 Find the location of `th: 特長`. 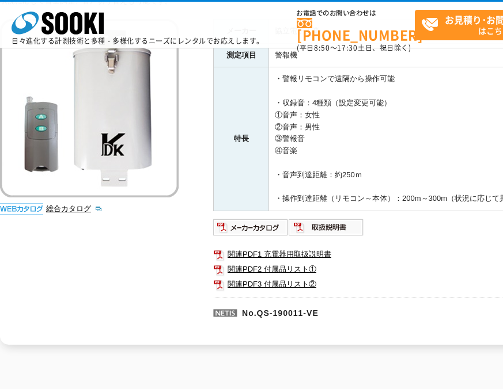

th: 特長 is located at coordinates (241, 139).